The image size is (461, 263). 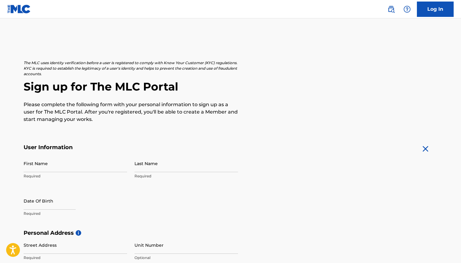 I want to click on div: Help, so click(x=407, y=9).